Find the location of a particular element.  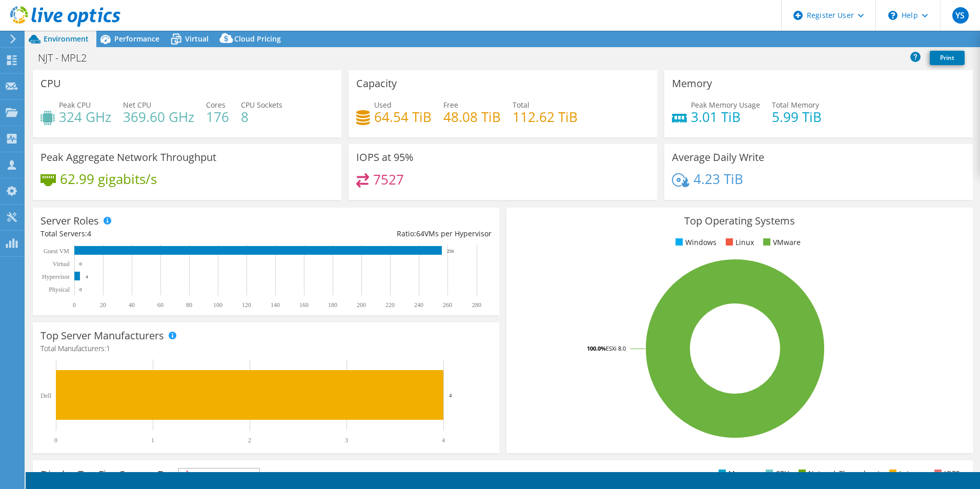

text: 140 is located at coordinates (275, 305).